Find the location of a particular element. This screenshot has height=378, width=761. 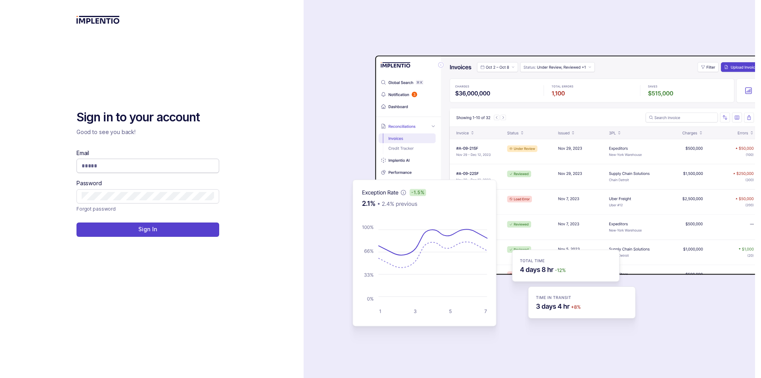

p: Forgot password is located at coordinates (96, 209).